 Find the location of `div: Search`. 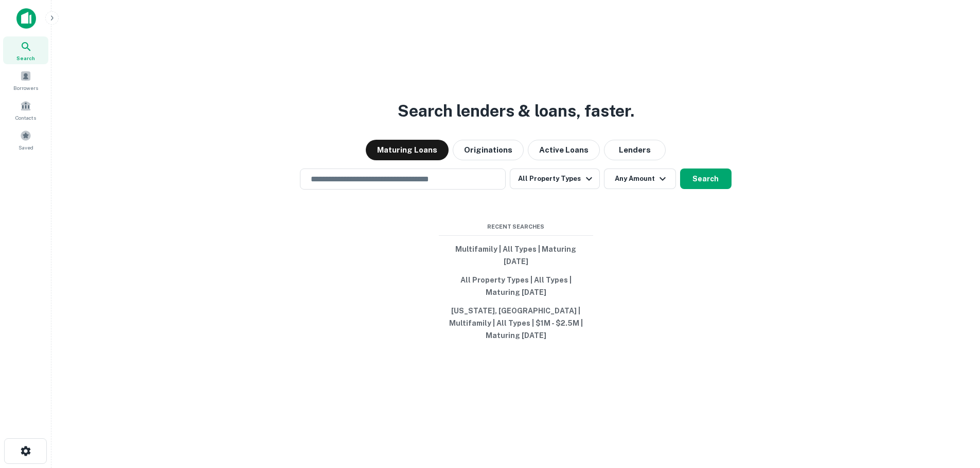

div: Search is located at coordinates (25, 51).